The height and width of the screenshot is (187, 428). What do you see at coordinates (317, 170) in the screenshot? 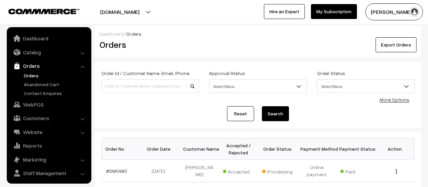
I see `td: Online payment` at bounding box center [317, 170].